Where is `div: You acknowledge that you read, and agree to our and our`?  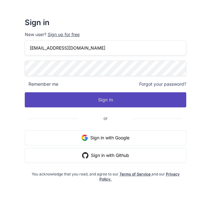
div: You acknowledge that you read, and agree to our and our is located at coordinates (105, 175).